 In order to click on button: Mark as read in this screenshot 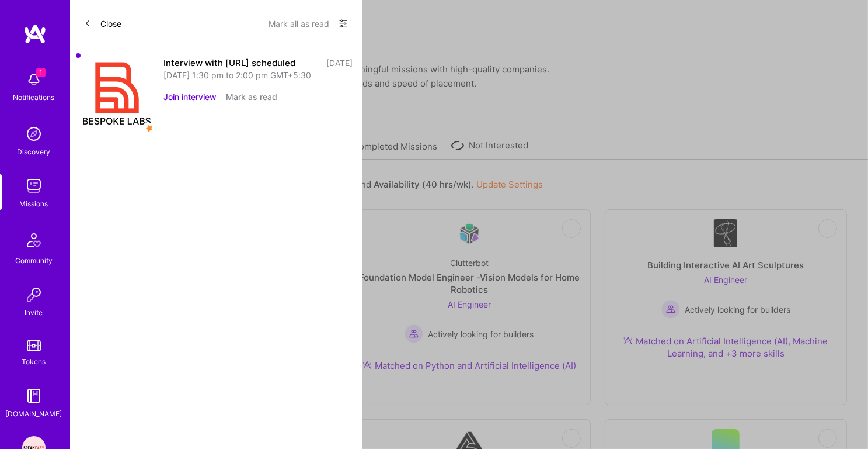, I will do `click(252, 96)`.